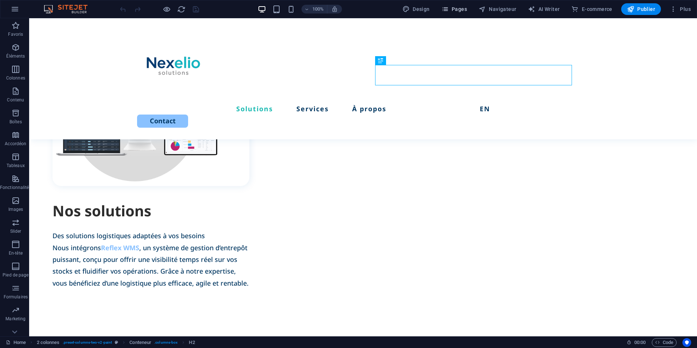 The image size is (697, 348). I want to click on p: Pied de page, so click(15, 275).